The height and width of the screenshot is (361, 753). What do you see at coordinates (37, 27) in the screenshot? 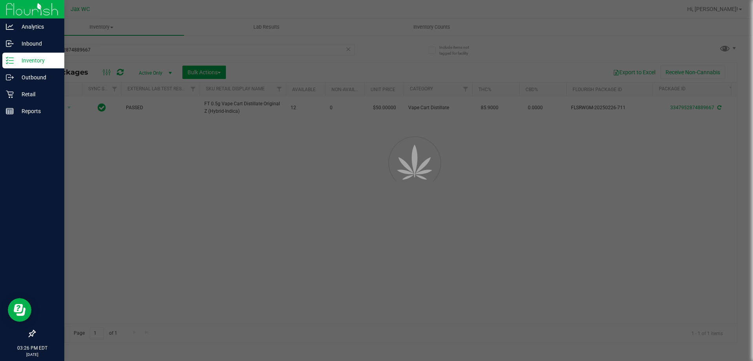
I see `p: Analytics` at bounding box center [37, 27].